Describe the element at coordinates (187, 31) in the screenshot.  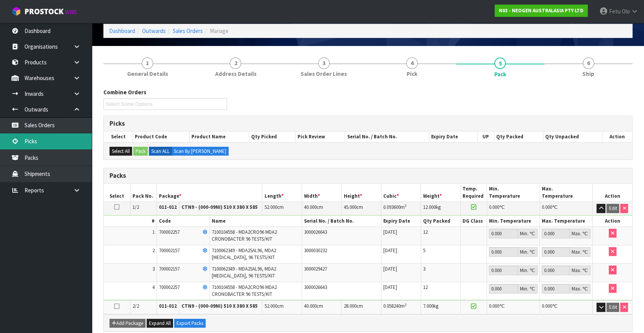
I see `a: Sales Orders` at that location.